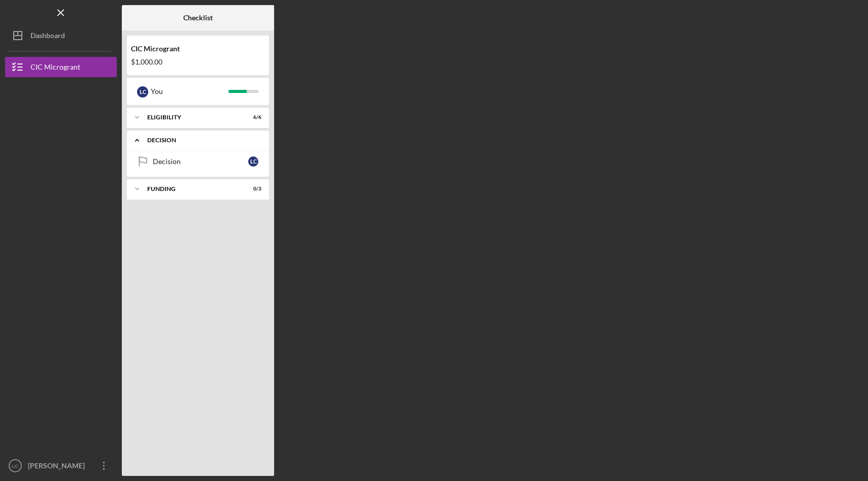 The height and width of the screenshot is (481, 868). What do you see at coordinates (61, 36) in the screenshot?
I see `a: Dashboard` at bounding box center [61, 36].